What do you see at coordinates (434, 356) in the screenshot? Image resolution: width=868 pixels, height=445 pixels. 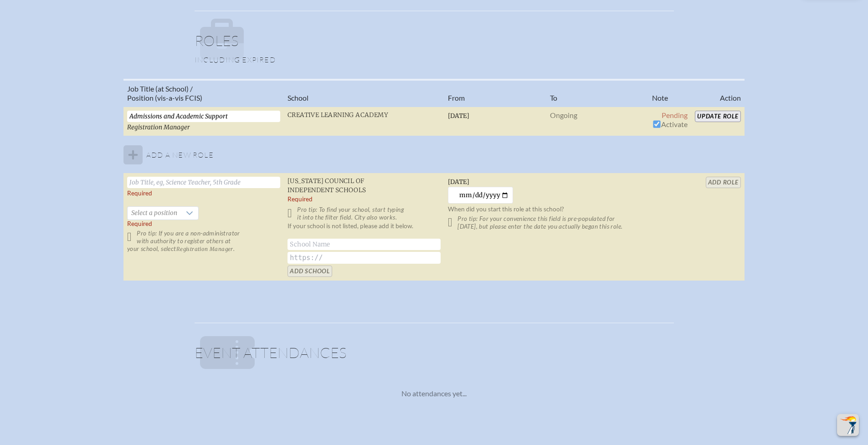 I see `h1: Event Attendances` at bounding box center [434, 356].